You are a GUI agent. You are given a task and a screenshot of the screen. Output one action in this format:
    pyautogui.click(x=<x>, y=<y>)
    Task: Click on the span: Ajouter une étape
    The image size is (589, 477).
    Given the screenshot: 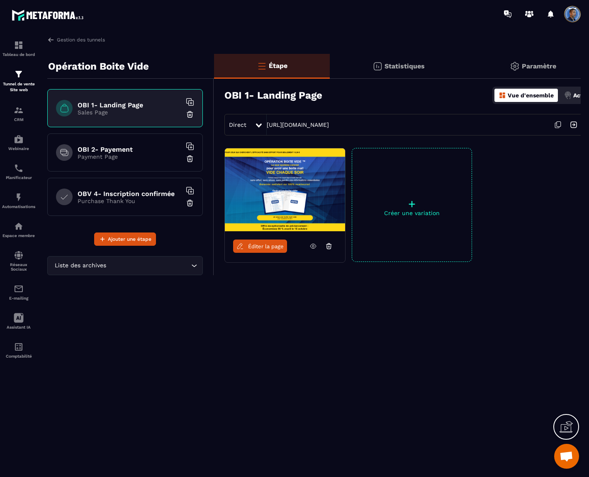 What is the action you would take?
    pyautogui.click(x=129, y=239)
    